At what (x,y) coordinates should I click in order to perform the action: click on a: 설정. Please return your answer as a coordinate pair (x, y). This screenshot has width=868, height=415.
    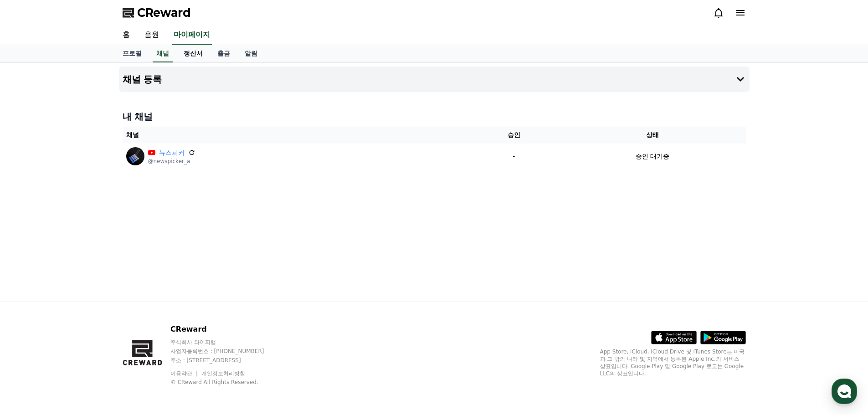
    Looking at the image, I should click on (146, 300).